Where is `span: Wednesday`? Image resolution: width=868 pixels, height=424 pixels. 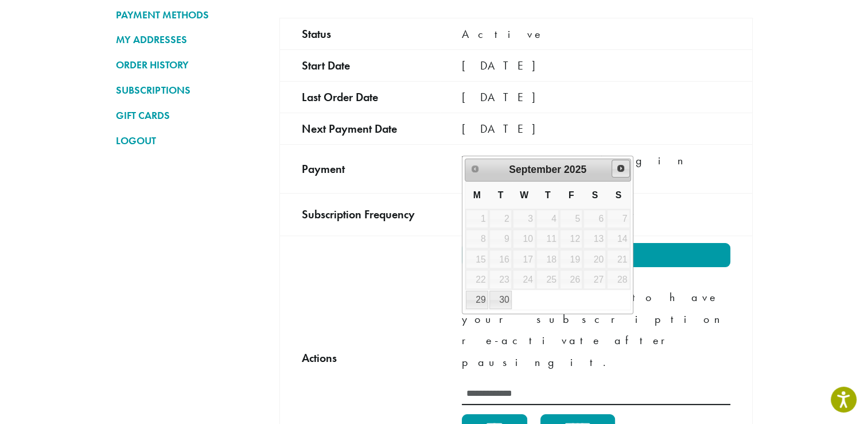 span: Wednesday is located at coordinates (524, 195).